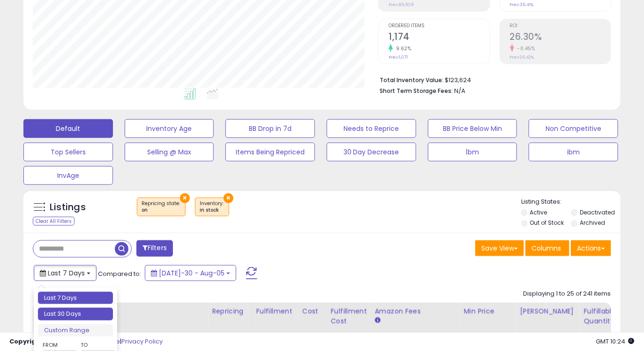 The height and width of the screenshot is (351, 644). What do you see at coordinates (68, 152) in the screenshot?
I see `button: Top Sellers` at bounding box center [68, 152].